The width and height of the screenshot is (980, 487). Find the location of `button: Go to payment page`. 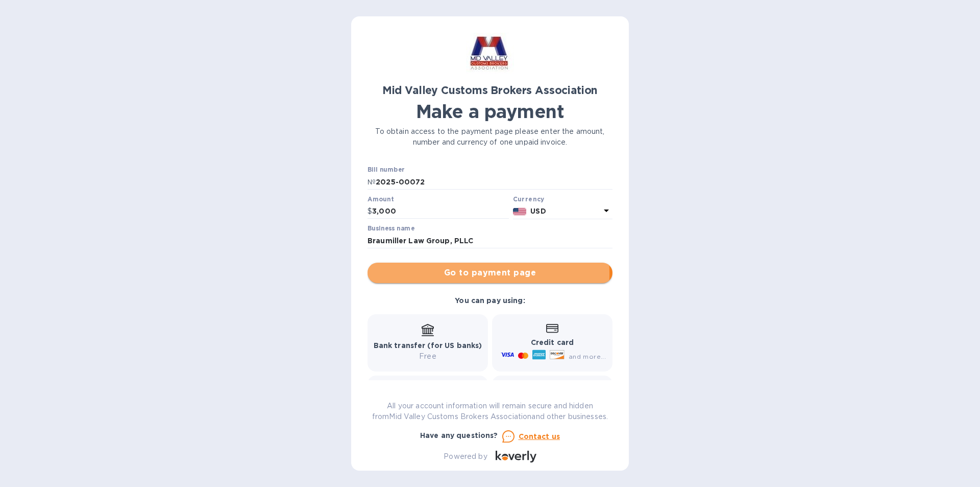

button: Go to payment page is located at coordinates (490, 273).